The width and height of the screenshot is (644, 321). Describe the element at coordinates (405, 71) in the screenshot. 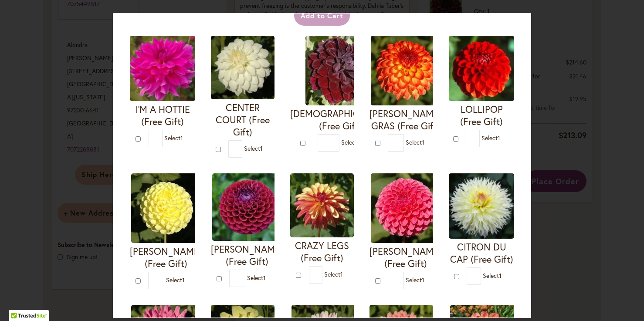

I see `img: MARDY GRAS (Free Gift)` at that location.